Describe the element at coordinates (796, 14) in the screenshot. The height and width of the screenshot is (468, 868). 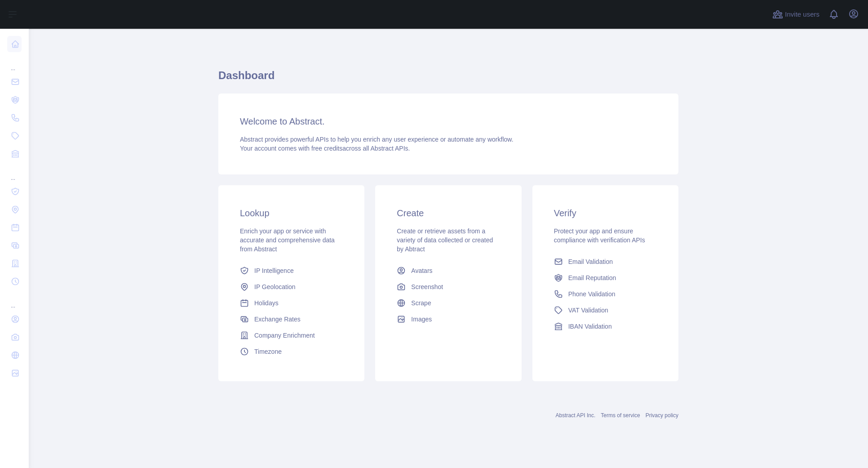
I see `button: Invite users` at that location.